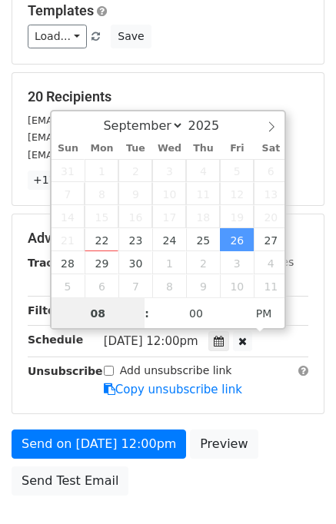  I want to click on span: Thu, so click(203, 148).